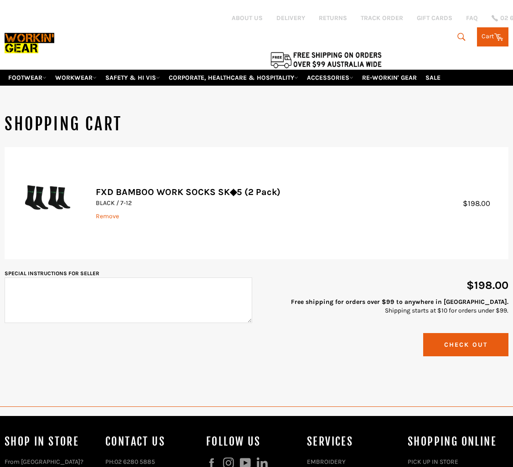  I want to click on h4: Contact Us, so click(151, 442).